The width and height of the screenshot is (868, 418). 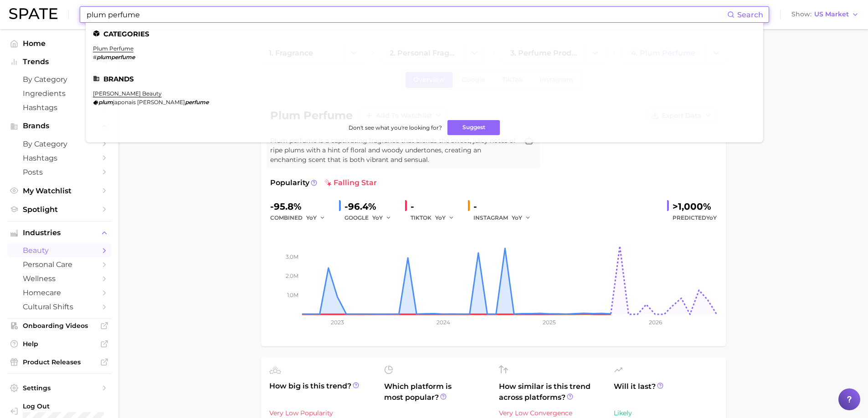 What do you see at coordinates (59, 307) in the screenshot?
I see `span: cultural shifts` at bounding box center [59, 307].